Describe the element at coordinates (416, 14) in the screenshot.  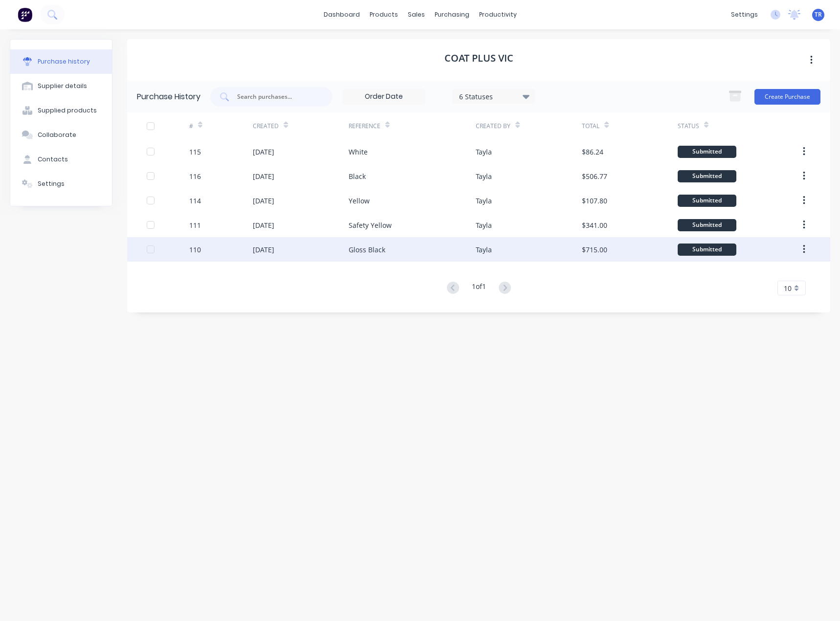
I see `div: sales` at that location.